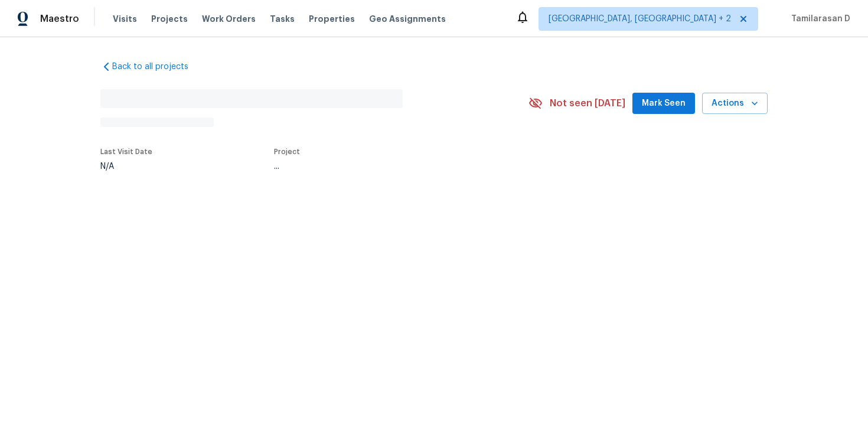 The image size is (868, 421). Describe the element at coordinates (664, 104) in the screenshot. I see `button: Mark Seen` at that location.